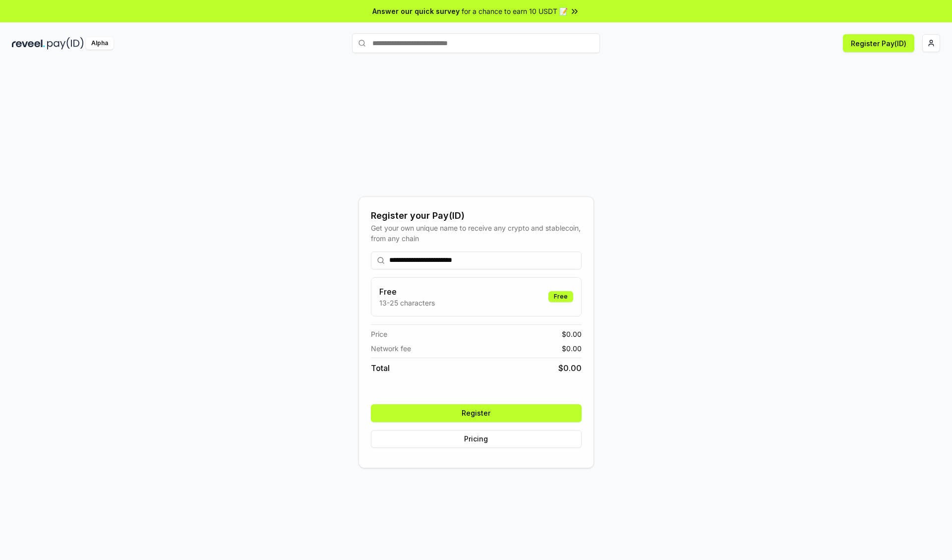 The width and height of the screenshot is (952, 560). What do you see at coordinates (390, 348) in the screenshot?
I see `span: Network fee` at bounding box center [390, 348].